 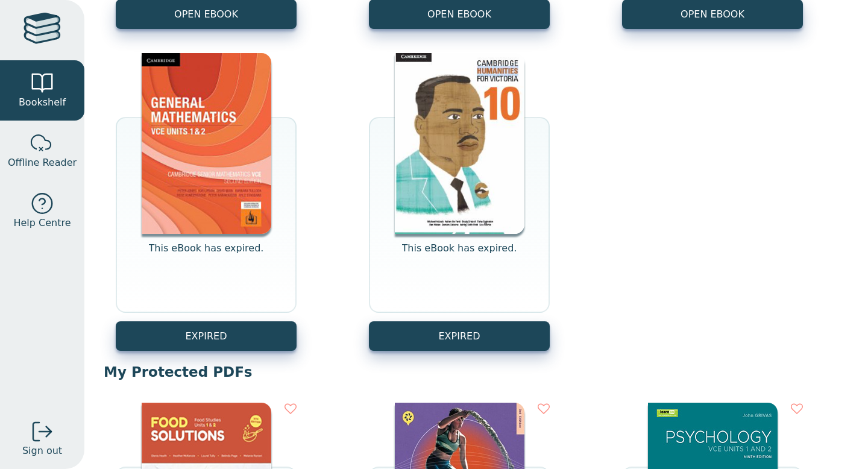 I want to click on span: Offline Reader, so click(x=42, y=163).